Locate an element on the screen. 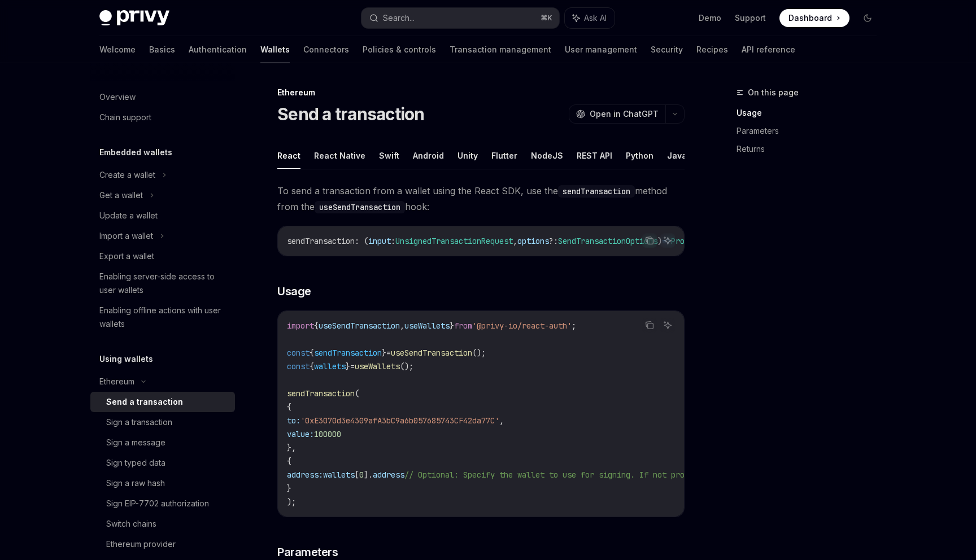  span: UnsignedTransactionRequest is located at coordinates (454, 241).